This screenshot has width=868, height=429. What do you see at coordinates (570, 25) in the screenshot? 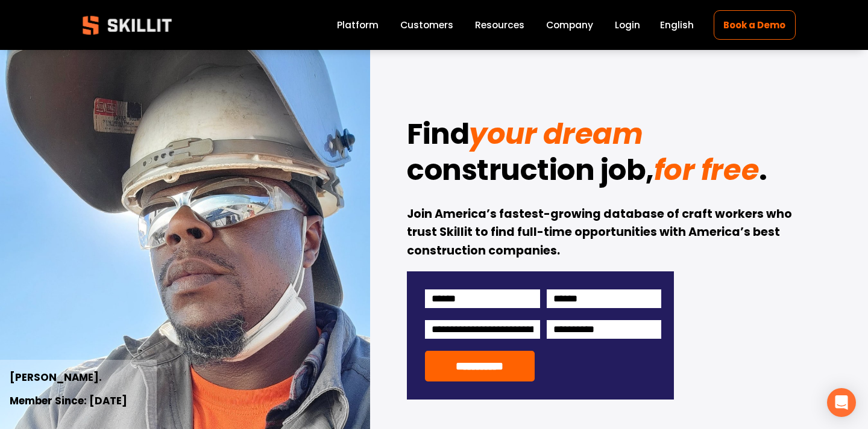
I see `a: Company` at bounding box center [570, 25].